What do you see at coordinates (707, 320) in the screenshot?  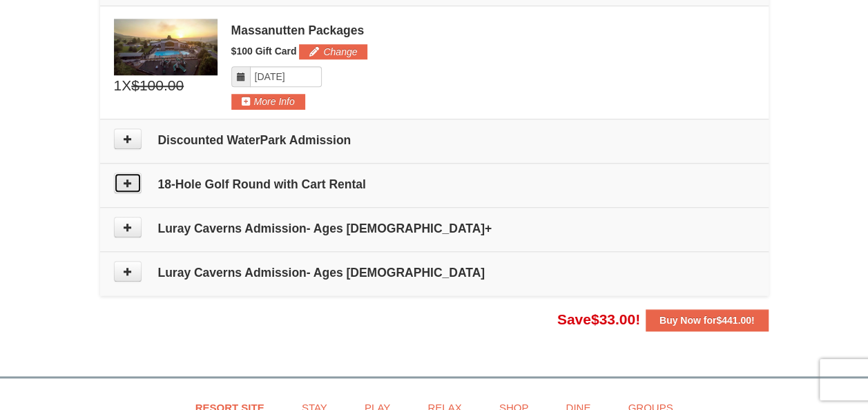 I see `strong: Buy Now for !` at bounding box center [707, 320].